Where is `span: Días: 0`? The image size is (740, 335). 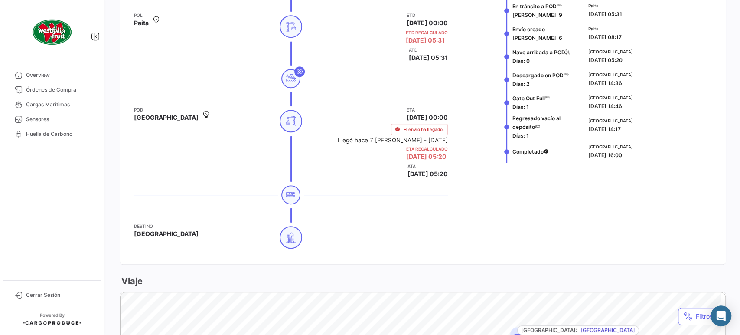 span: Días: 0 is located at coordinates (521, 61).